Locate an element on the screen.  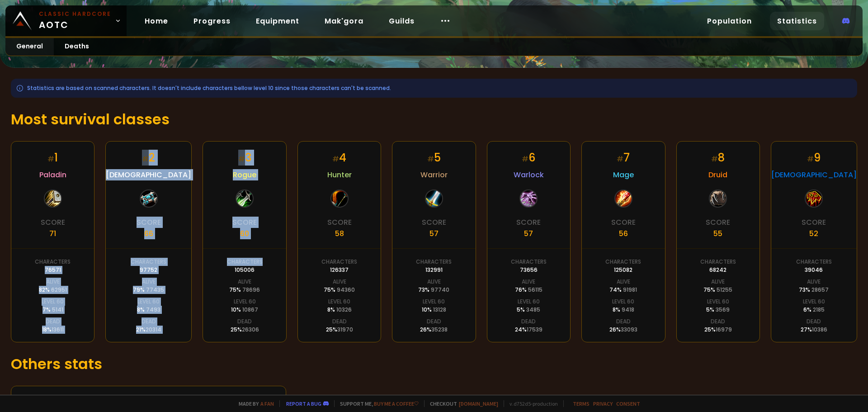
span: 2185 is located at coordinates (819, 309).